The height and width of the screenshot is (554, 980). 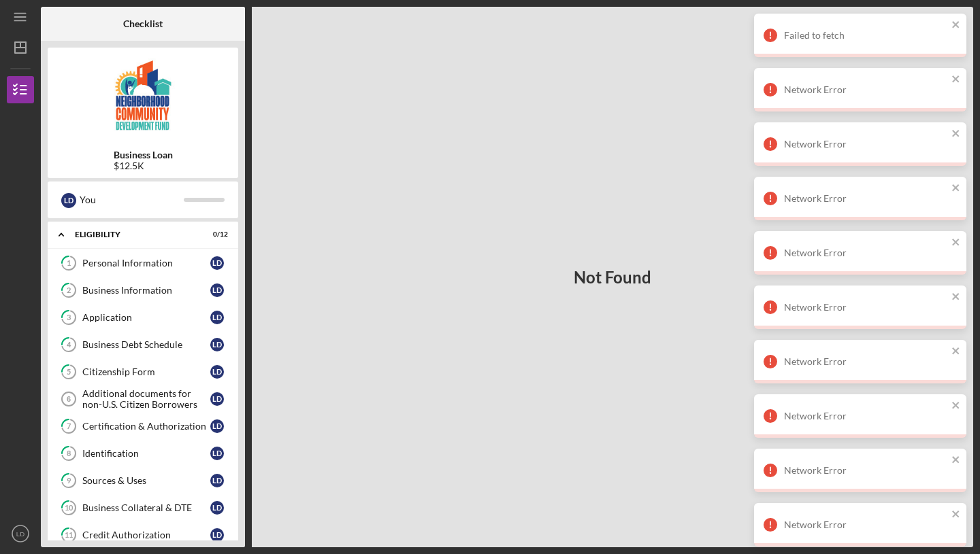 What do you see at coordinates (131, 200) in the screenshot?
I see `div: You` at bounding box center [131, 200].